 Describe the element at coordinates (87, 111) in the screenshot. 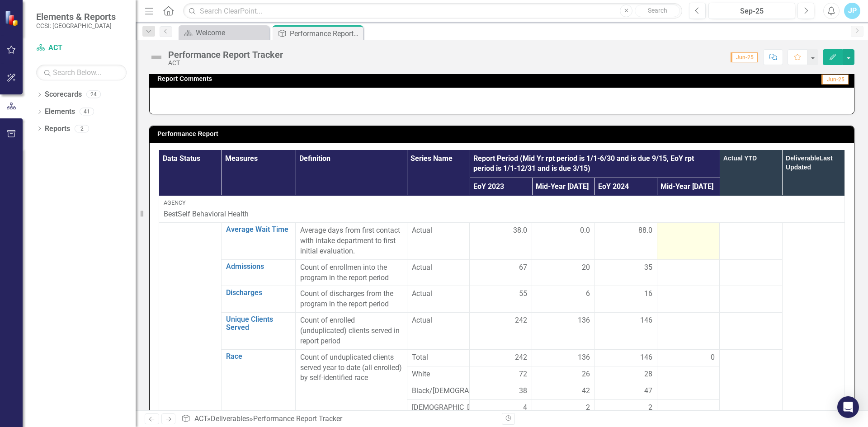

I see `div: 41` at that location.